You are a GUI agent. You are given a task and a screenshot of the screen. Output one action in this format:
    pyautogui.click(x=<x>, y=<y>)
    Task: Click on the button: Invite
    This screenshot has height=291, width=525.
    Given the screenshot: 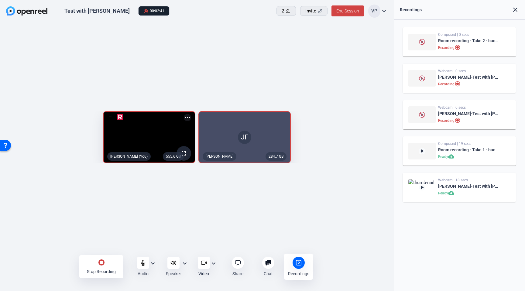 What is the action you would take?
    pyautogui.click(x=314, y=11)
    